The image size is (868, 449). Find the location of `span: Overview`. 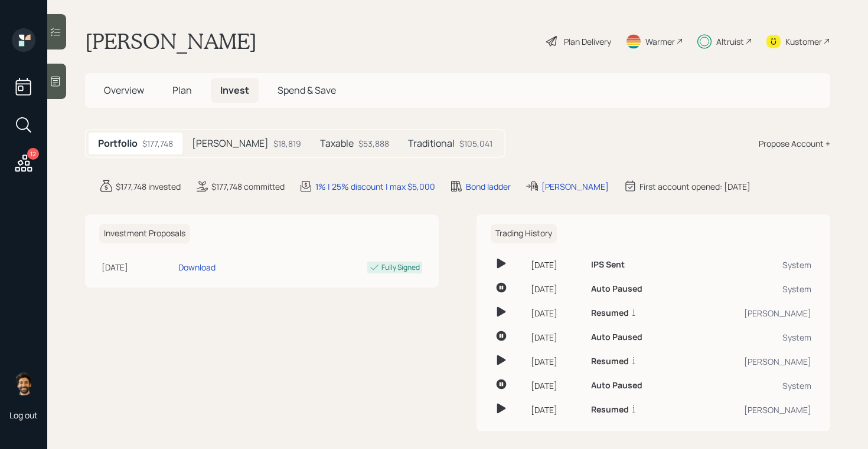

span: Overview is located at coordinates (124, 90).